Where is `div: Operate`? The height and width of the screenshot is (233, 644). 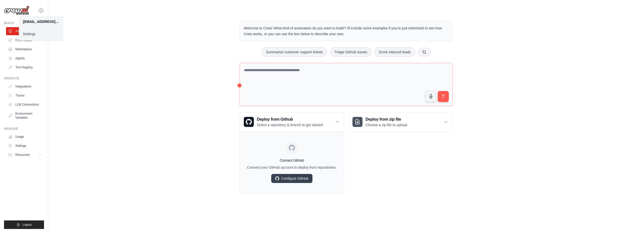
div: Operate is located at coordinates (24, 78).